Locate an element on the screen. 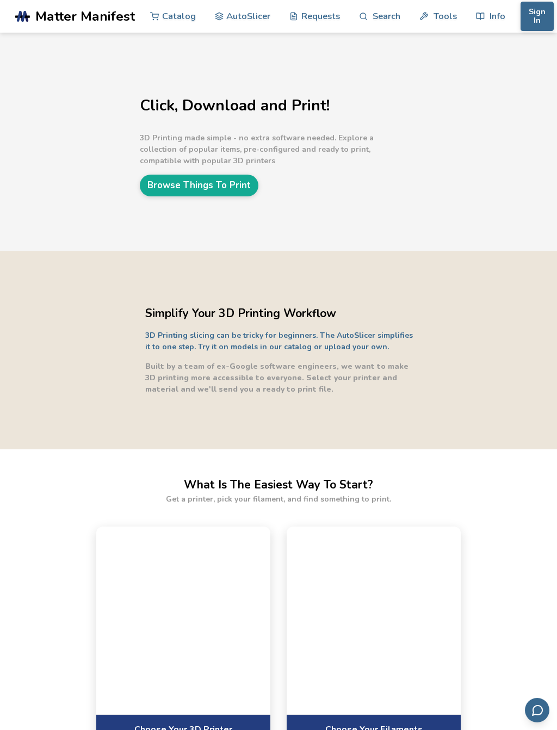  p: 3D Printing made simple - no extra software needed. Explore a collection of popular items, pre-co... is located at coordinates (276, 149).